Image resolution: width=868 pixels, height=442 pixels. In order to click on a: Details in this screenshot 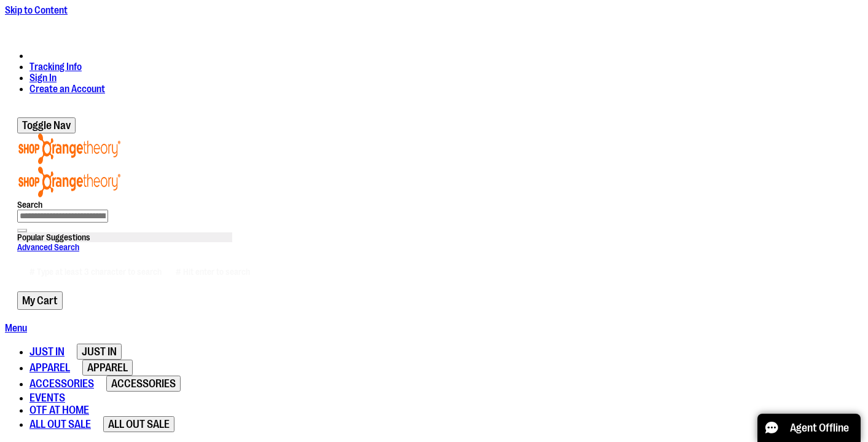, I will do `click(500, 21)`.